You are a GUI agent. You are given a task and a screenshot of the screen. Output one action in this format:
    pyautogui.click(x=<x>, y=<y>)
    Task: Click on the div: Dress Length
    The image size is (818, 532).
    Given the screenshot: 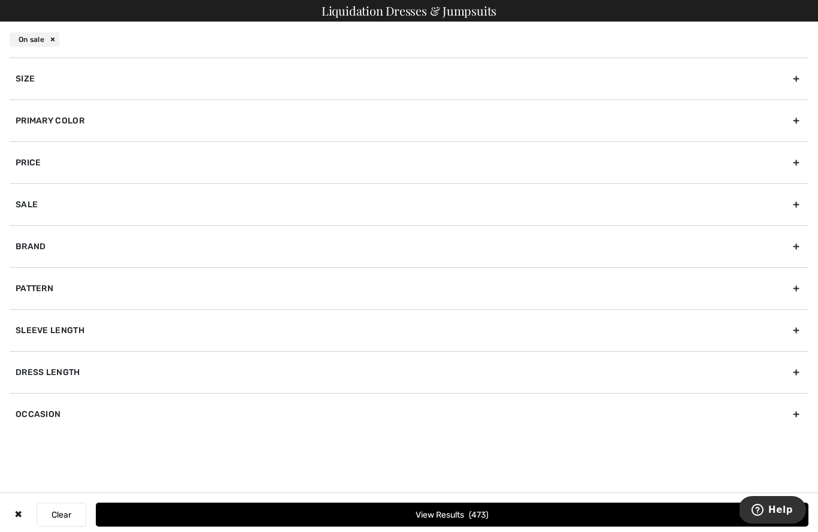 What is the action you would take?
    pyautogui.click(x=409, y=372)
    